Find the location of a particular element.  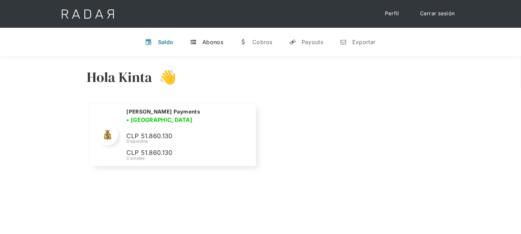

div: Saldo is located at coordinates (166, 42).